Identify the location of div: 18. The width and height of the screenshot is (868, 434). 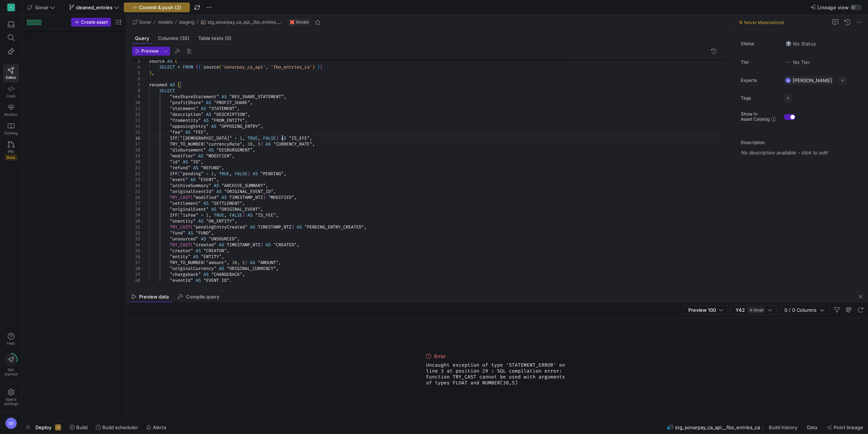
(136, 150).